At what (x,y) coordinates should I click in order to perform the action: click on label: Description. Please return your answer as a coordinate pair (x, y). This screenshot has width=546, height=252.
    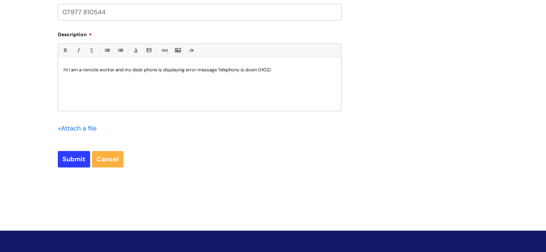
    Looking at the image, I should click on (200, 33).